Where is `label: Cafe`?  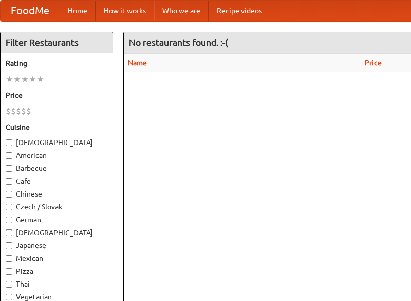 label: Cafe is located at coordinates (57, 181).